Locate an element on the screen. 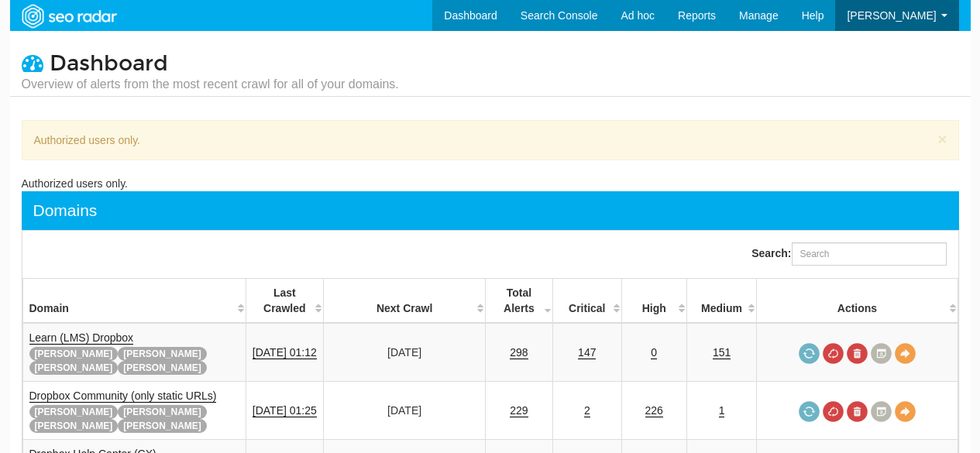 The height and width of the screenshot is (453, 980). a: 151 is located at coordinates (721, 353).